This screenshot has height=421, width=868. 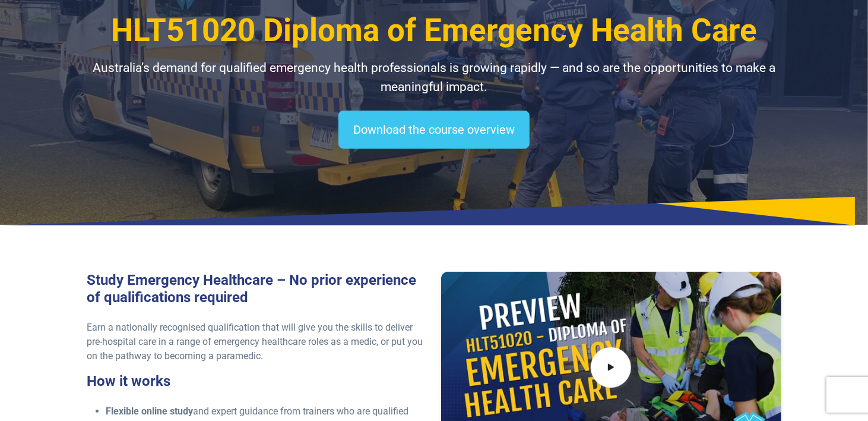 I want to click on h3: How it works, so click(x=256, y=381).